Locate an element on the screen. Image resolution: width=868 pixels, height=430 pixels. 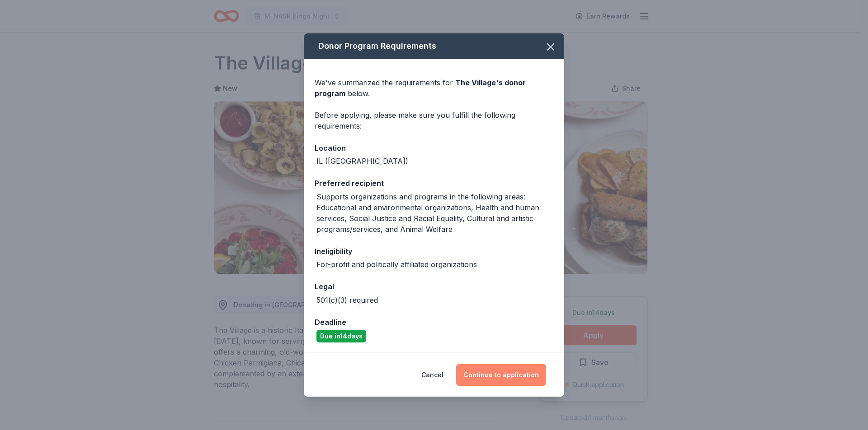
div: Due in 14 days is located at coordinates (341, 337).